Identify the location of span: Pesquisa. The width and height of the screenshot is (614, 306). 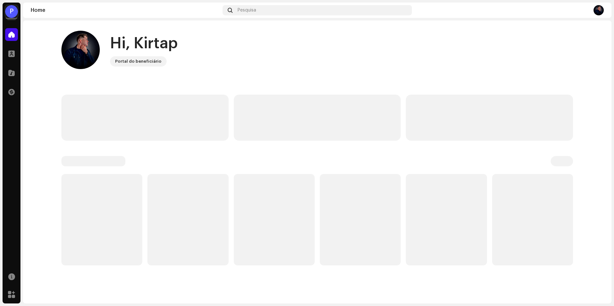
(247, 10).